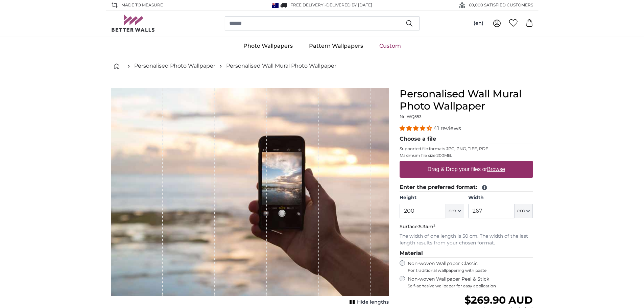 This screenshot has height=308, width=644. Describe the element at coordinates (410, 116) in the screenshot. I see `span: Nr. WQ553` at that location.